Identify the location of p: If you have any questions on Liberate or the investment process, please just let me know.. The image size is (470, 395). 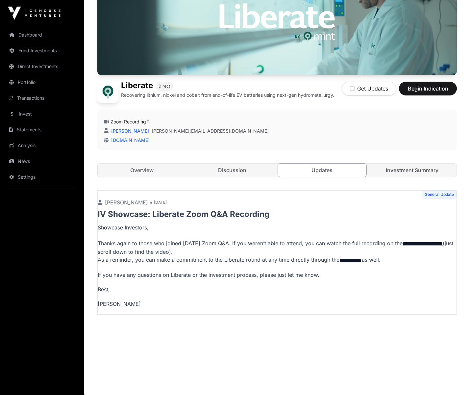
(277, 275).